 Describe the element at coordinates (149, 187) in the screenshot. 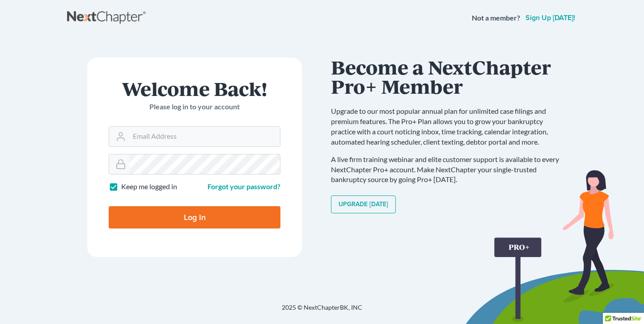

I see `label: Keep me logged in` at that location.